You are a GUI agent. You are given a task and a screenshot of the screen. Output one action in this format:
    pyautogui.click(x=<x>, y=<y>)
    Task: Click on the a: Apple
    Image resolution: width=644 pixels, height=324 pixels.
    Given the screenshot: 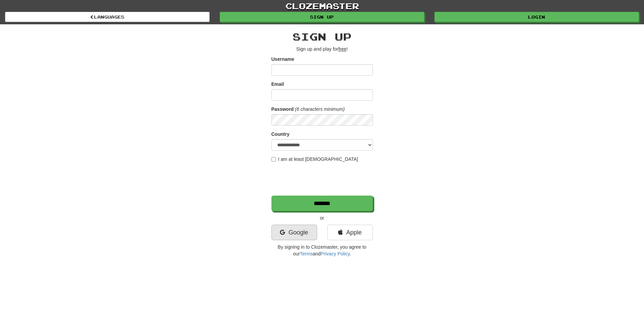 What is the action you would take?
    pyautogui.click(x=350, y=232)
    